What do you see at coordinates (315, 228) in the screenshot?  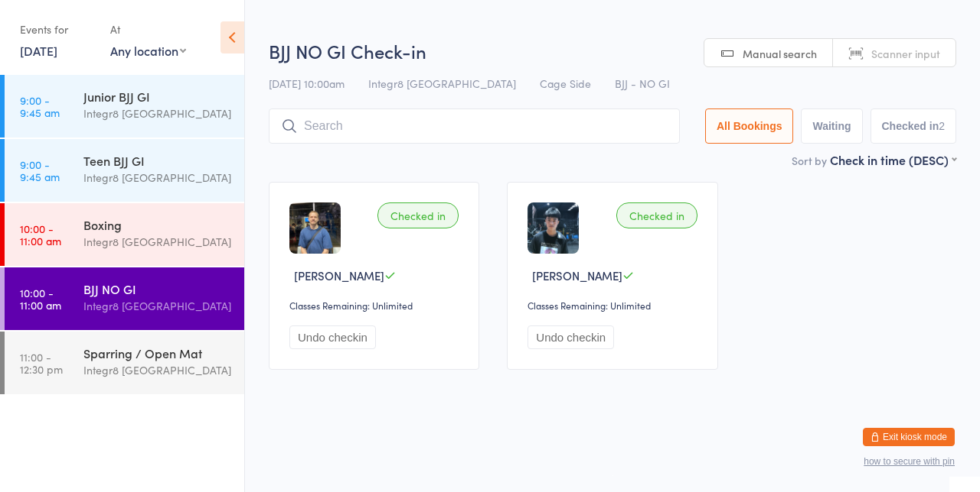 I see `img: image1745826542.png` at bounding box center [315, 228].